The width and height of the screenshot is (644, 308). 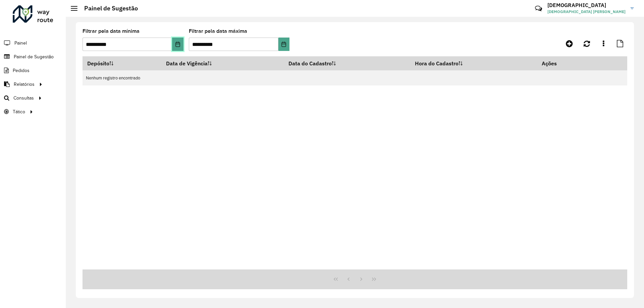 What do you see at coordinates (34, 57) in the screenshot?
I see `span: Painel de Sugestão` at bounding box center [34, 57].